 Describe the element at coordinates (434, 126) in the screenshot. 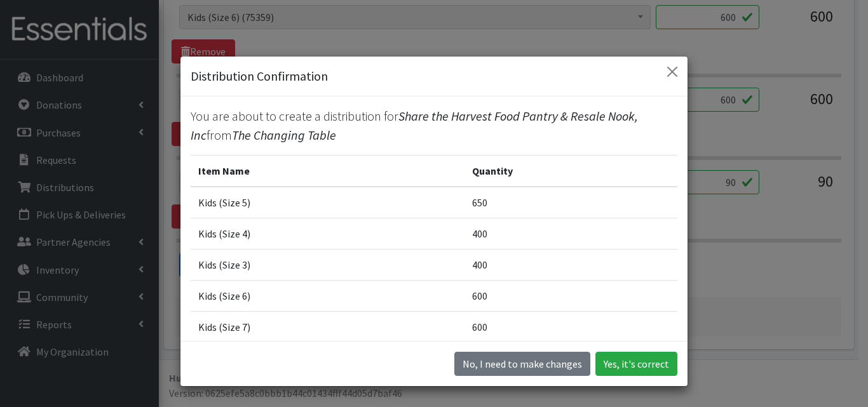

I see `p: You are about to create a distribution for from` at that location.